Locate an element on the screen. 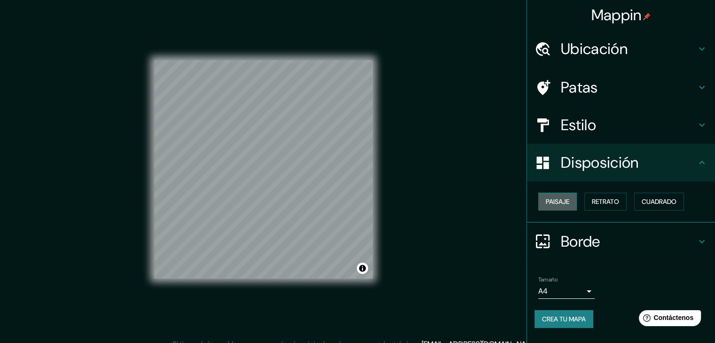  div: A4 is located at coordinates (566, 291).